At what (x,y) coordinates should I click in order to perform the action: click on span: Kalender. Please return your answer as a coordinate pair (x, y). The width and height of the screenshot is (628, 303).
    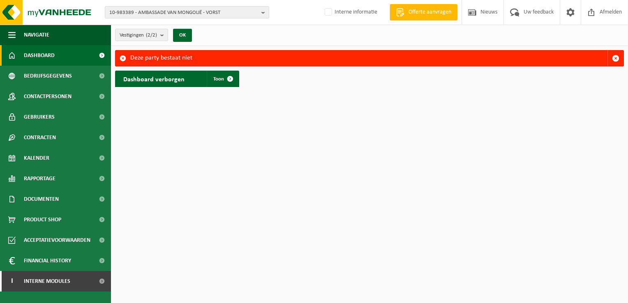
    Looking at the image, I should click on (37, 158).